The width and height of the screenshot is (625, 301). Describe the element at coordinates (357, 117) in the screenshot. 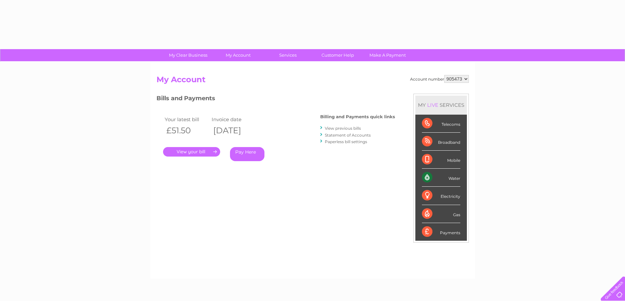

I see `h4: Billing and Payments quick links` at that location.